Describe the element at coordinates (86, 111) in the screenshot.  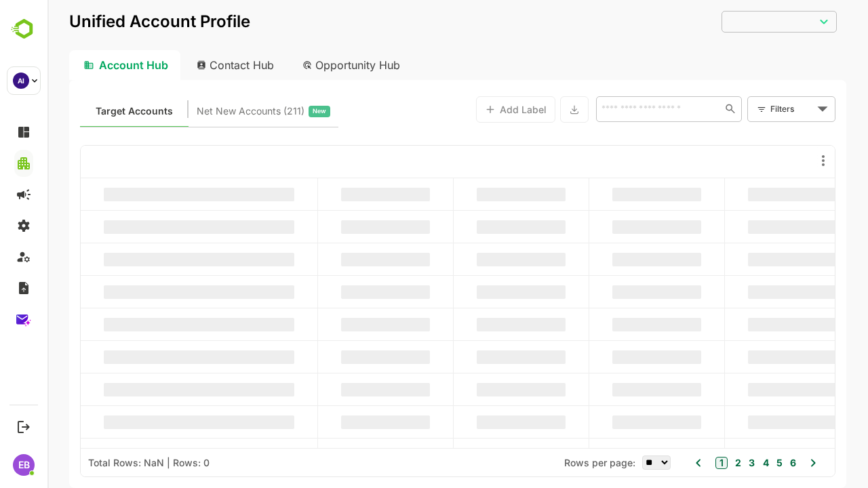
I see `span: Known accounts you’ve identified to target - imported from CRM, Offline upload, or promoted from ...` at that location.